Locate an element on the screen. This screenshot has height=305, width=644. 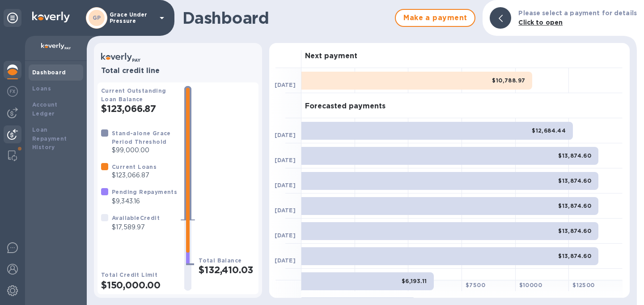
p: Grace Under Pressure is located at coordinates (132, 18).